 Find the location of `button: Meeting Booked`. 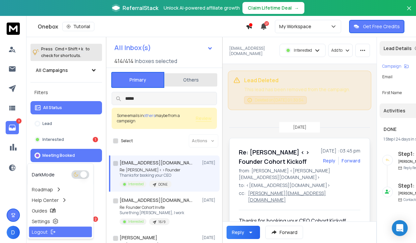

button: Meeting Booked is located at coordinates (66, 155).